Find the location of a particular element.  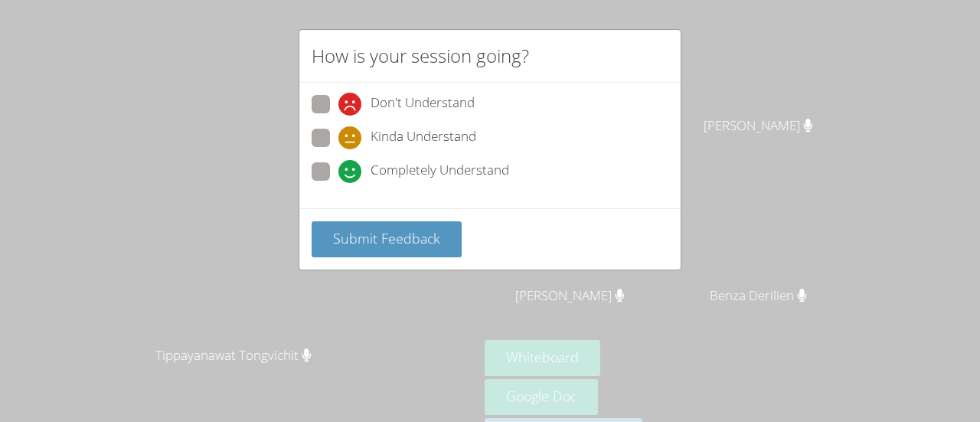

h2: How is your session going? is located at coordinates (420, 56).